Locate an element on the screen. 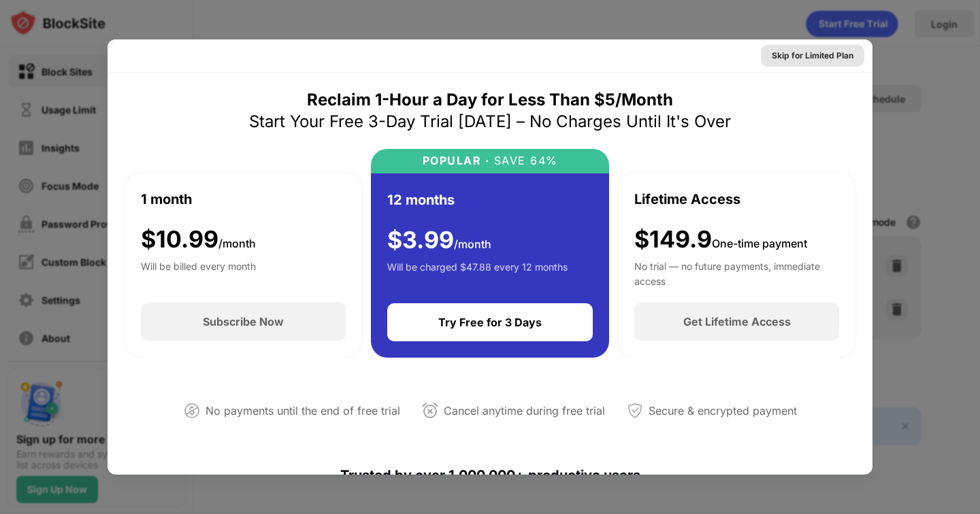  div: 1 month is located at coordinates (166, 199).